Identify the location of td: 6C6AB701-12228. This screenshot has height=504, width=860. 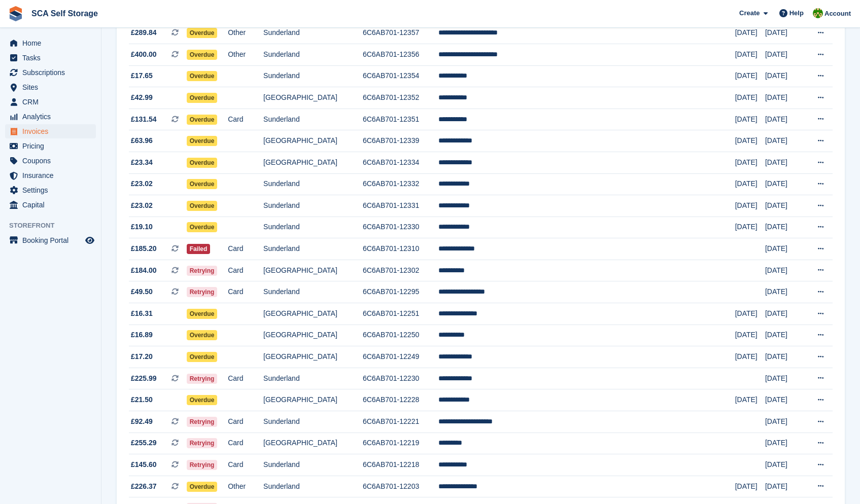
(401, 400).